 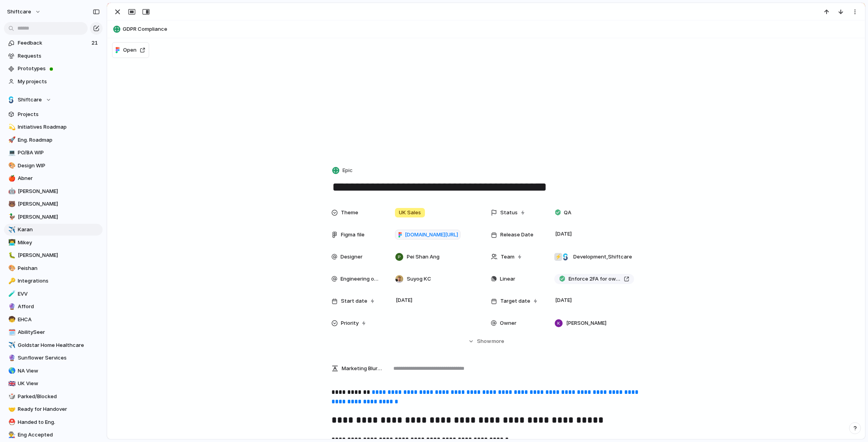 I want to click on span: Owner, so click(x=508, y=323).